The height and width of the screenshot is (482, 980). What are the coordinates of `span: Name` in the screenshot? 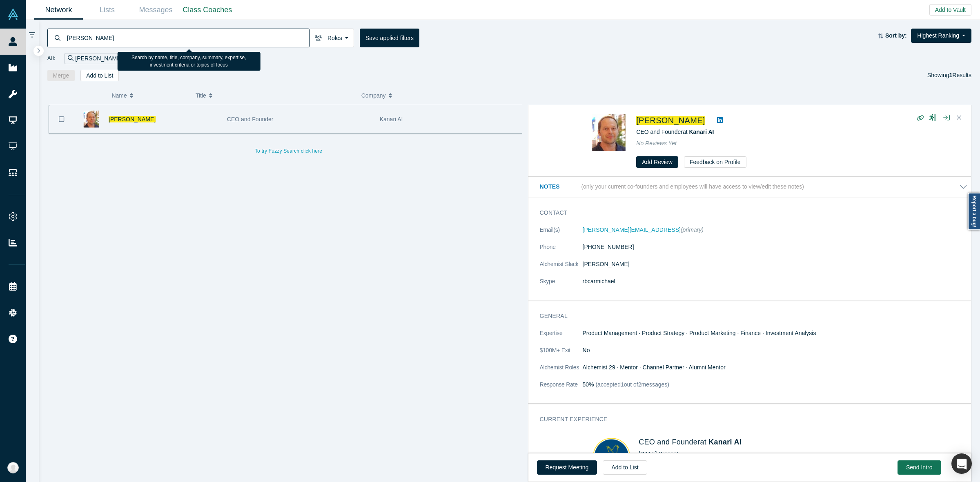 It's located at (119, 95).